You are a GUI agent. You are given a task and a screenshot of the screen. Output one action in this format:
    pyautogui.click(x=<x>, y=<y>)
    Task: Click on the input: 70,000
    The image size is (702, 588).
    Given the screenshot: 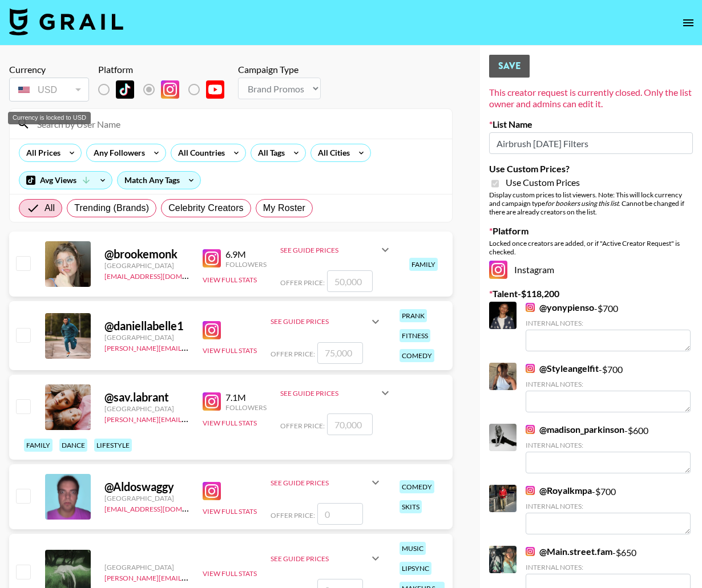 What is the action you would take?
    pyautogui.click(x=350, y=424)
    